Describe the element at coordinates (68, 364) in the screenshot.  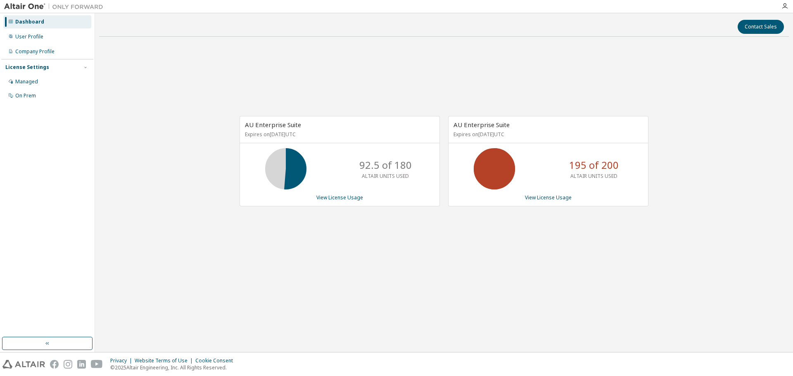
I see `img: instagram.svg` at that location.